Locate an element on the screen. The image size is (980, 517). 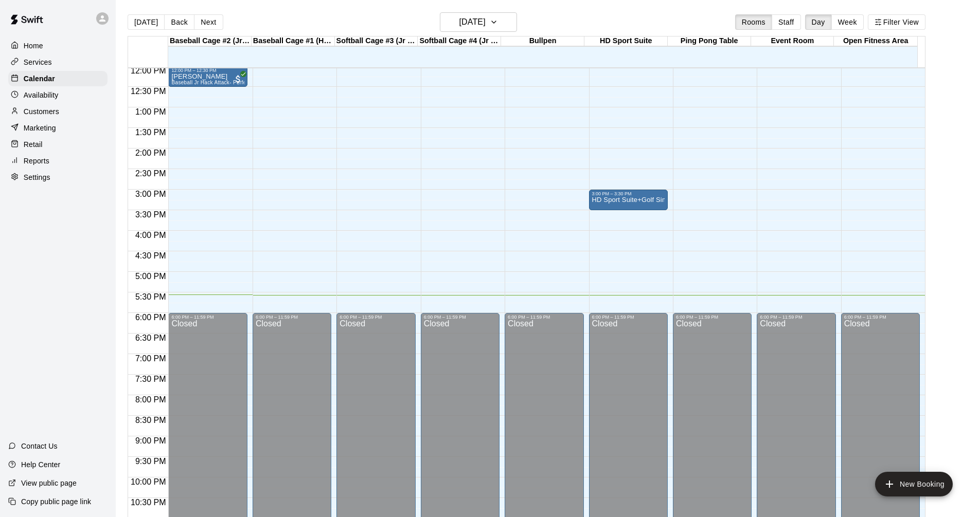
a: Settings is located at coordinates (58, 178).